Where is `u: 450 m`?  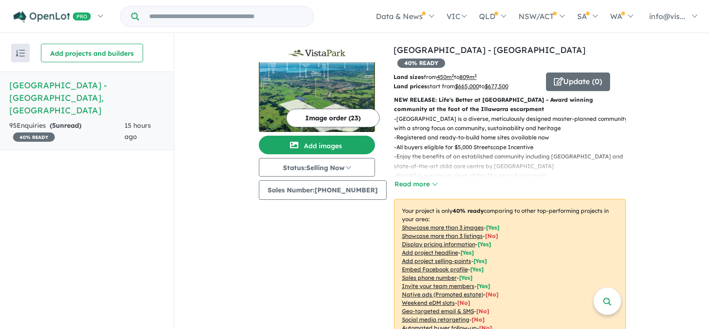 u: 450 m is located at coordinates (445, 77).